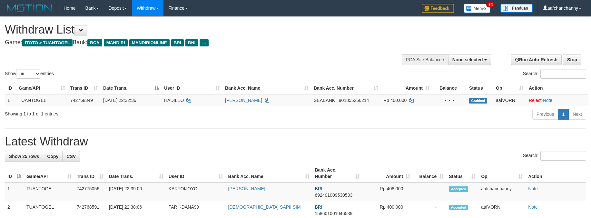  I want to click on div: Showing 1 to 1 of 1 entries, so click(123, 113).